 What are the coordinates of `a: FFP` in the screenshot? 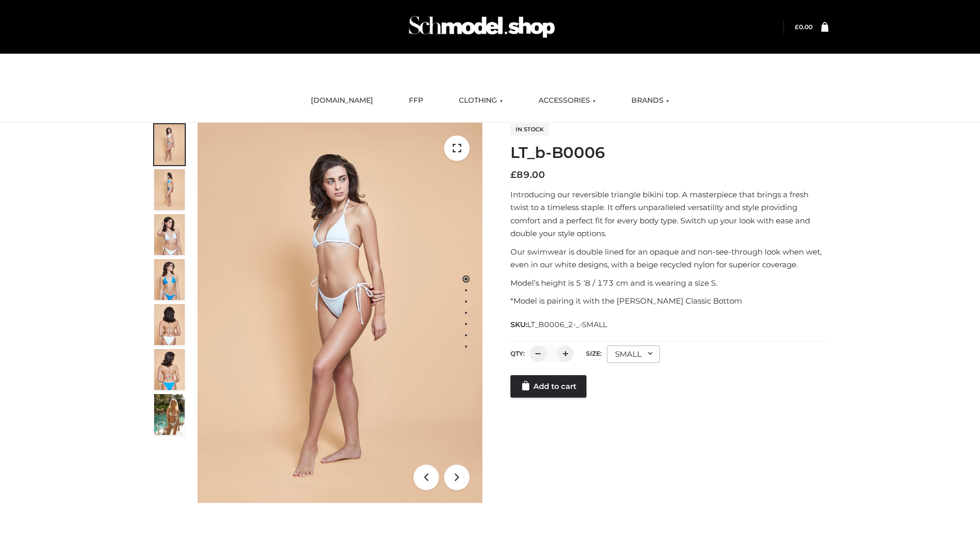 It's located at (416, 101).